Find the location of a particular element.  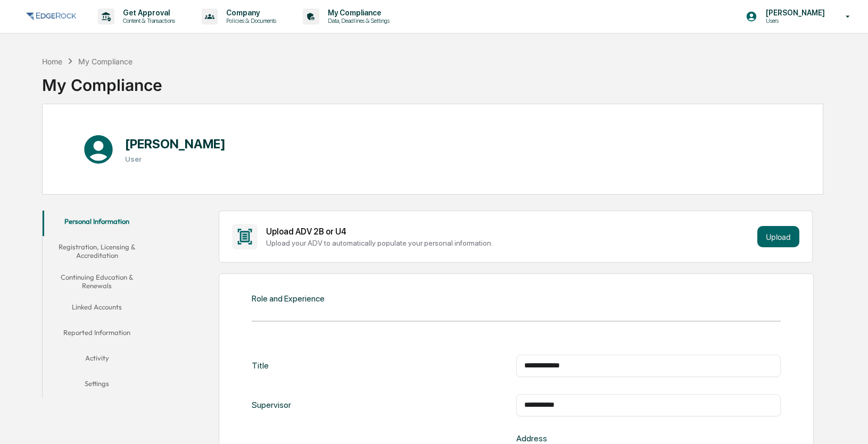

button: Personal Information is located at coordinates (96, 224).